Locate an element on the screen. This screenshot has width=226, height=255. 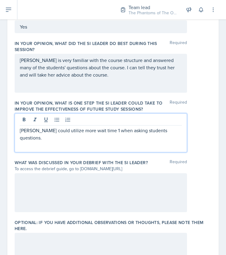
div: Team lead is located at coordinates (153, 7).